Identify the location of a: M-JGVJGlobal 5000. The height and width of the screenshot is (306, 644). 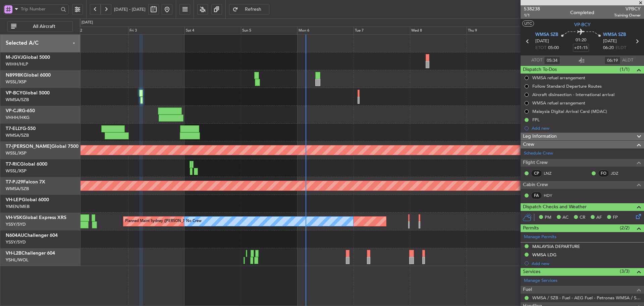
(28, 57).